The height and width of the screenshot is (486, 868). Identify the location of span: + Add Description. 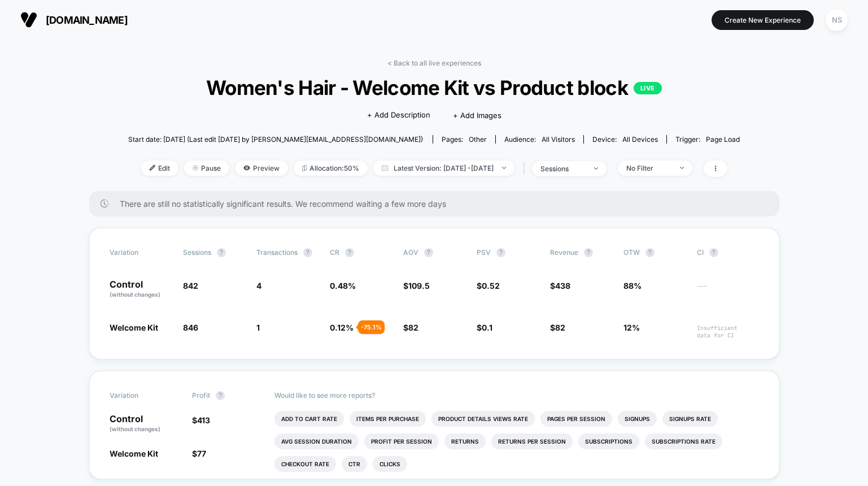
(399, 115).